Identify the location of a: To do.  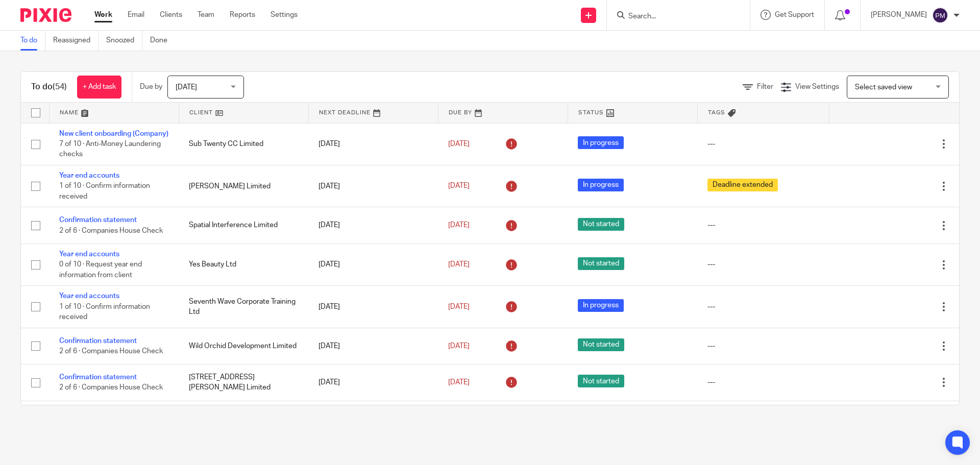
(32, 40).